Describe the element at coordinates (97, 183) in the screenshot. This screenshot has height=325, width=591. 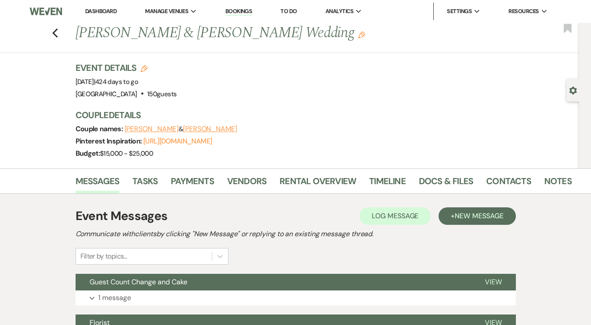
I see `a: Messages` at that location.